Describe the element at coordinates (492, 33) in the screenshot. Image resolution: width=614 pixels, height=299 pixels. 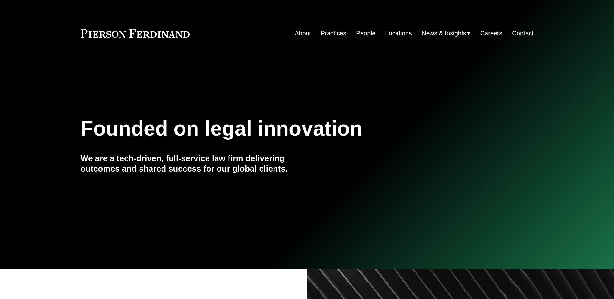
I see `a: Careers` at that location.